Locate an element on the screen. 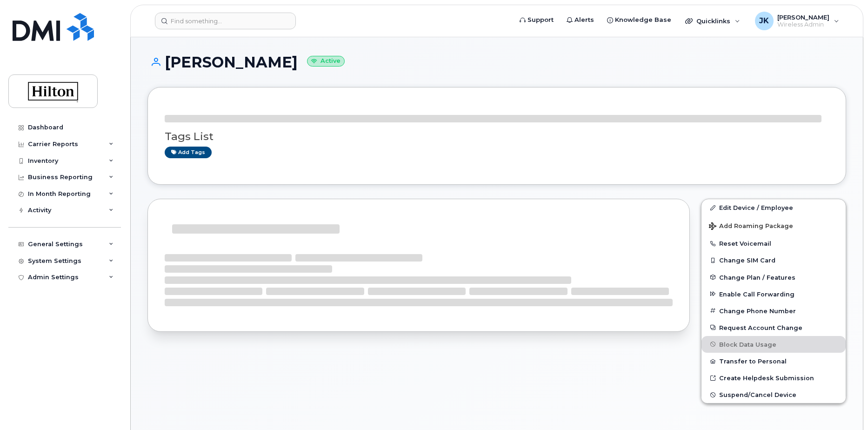 This screenshot has height=430, width=868. small: Active is located at coordinates (326, 61).